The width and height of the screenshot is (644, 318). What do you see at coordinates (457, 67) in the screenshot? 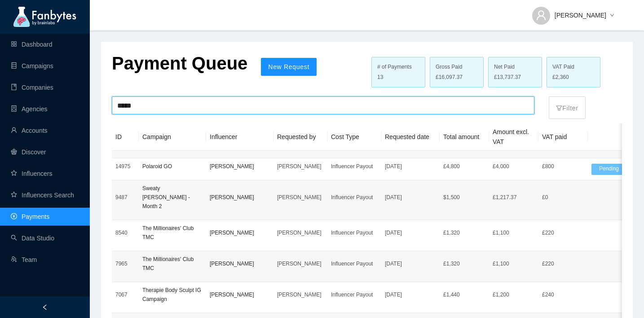
I see `div: Gross Paid` at bounding box center [457, 67].